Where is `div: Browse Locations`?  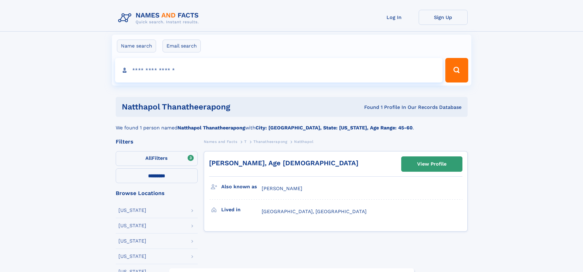 div: Browse Locations is located at coordinates (157, 193).